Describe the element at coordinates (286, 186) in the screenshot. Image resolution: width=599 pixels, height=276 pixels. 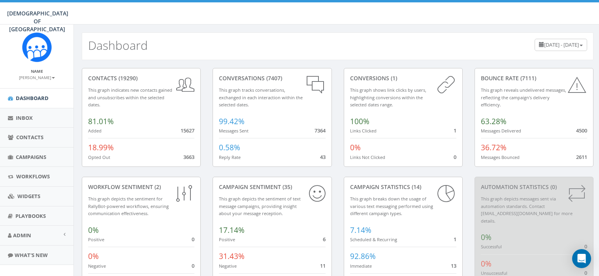
I see `span: (35)` at that location.